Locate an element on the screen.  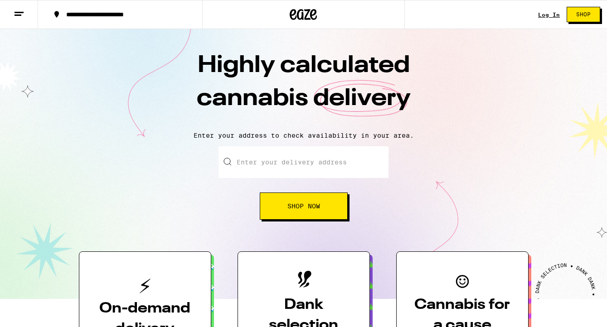
span: Shop is located at coordinates (583, 15).